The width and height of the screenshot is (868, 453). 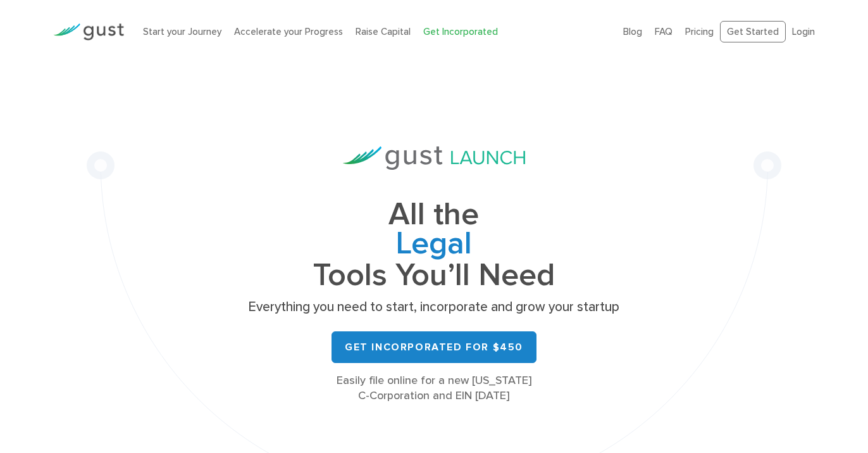 I want to click on p: Everything you need to start, incorporate and grow your startup, so click(x=434, y=307).